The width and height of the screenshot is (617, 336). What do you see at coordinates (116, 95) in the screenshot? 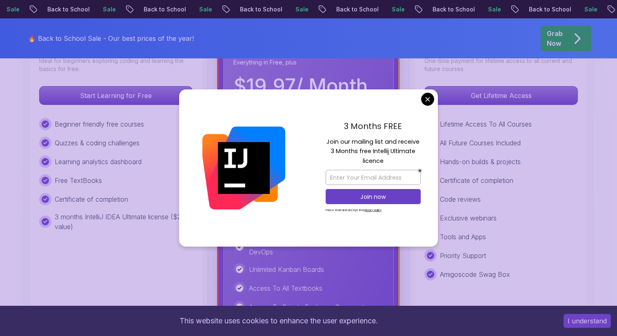
I see `a: Start Learning for Free` at bounding box center [116, 95].